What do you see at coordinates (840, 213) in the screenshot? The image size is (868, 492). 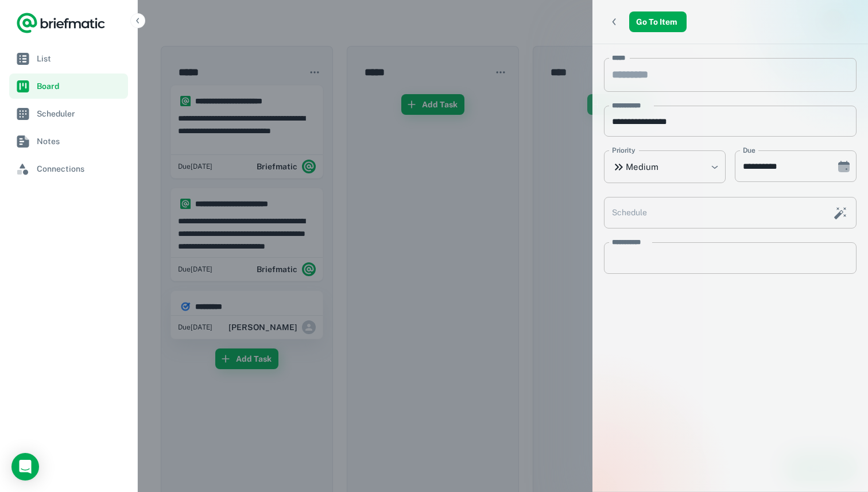 I see `button: Schedule this task with AI` at bounding box center [840, 213].